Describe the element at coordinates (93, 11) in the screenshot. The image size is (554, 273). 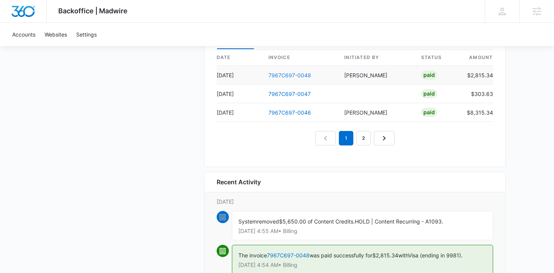
I see `span: Backoffice | Madwire` at that location.